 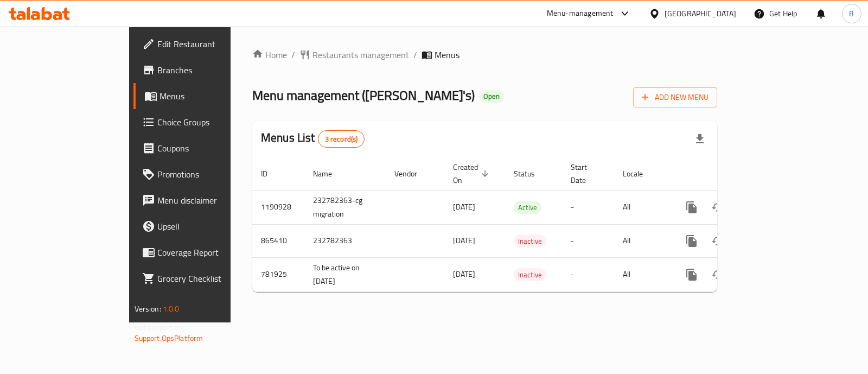 I want to click on a: Branches, so click(x=204, y=70).